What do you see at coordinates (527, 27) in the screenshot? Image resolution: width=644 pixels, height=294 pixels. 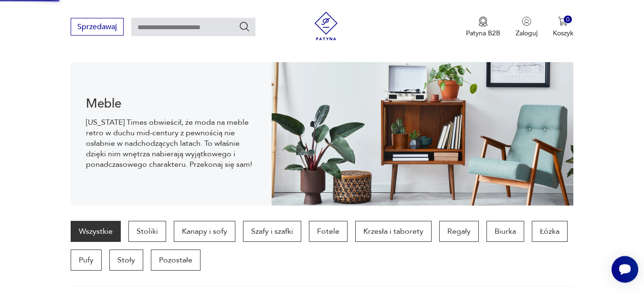 I see `button: Zaloguj` at bounding box center [527, 27].